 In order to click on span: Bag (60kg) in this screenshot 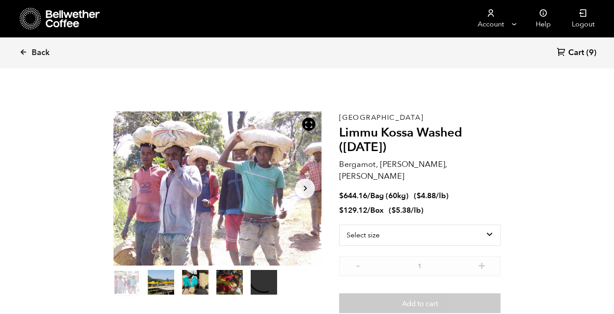, I will do `click(389, 195)`.